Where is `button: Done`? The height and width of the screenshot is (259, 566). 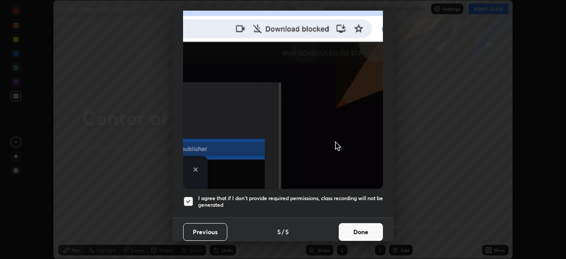 button: Done is located at coordinates (361, 232).